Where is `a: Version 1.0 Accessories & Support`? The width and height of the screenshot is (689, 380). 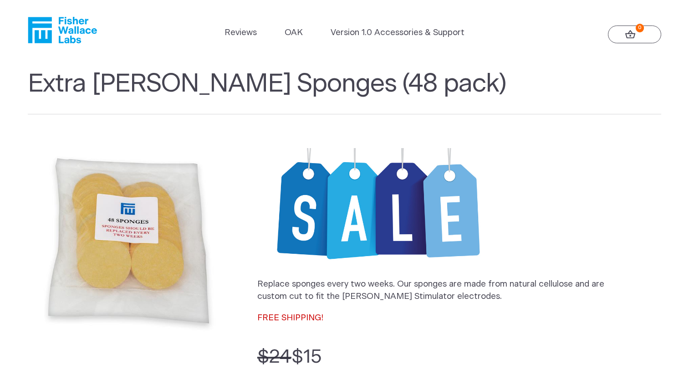
a: Version 1.0 Accessories & Support is located at coordinates (398, 33).